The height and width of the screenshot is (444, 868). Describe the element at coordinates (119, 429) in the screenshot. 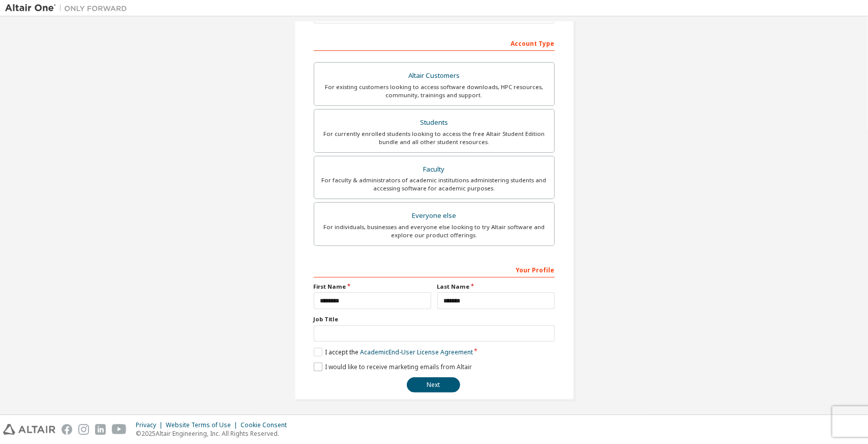

I see `img: youtube.svg` at that location.